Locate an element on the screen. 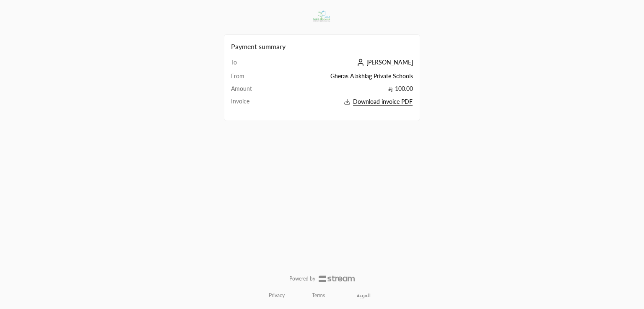  td: To is located at coordinates (249, 65).